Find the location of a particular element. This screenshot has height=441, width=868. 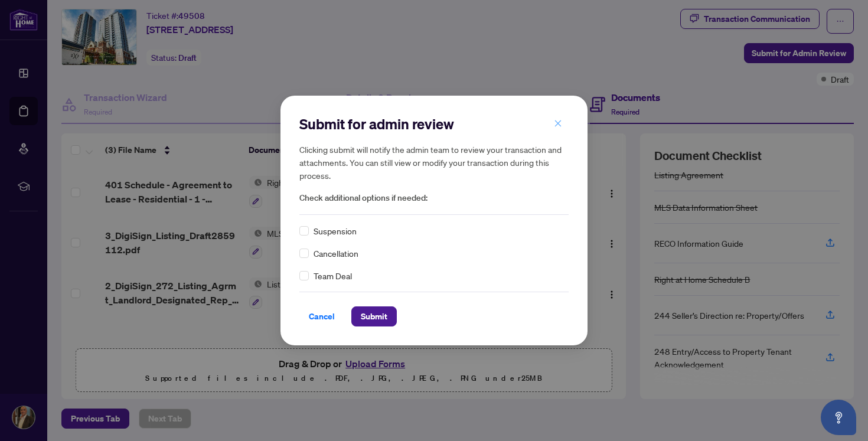

span: Cancellation is located at coordinates (336, 253).